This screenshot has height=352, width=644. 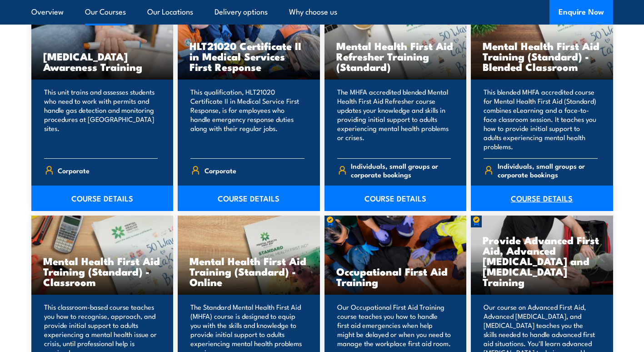 What do you see at coordinates (248, 271) in the screenshot?
I see `h3: Mental Health First Aid Training (Standard) - Online` at bounding box center [248, 271].